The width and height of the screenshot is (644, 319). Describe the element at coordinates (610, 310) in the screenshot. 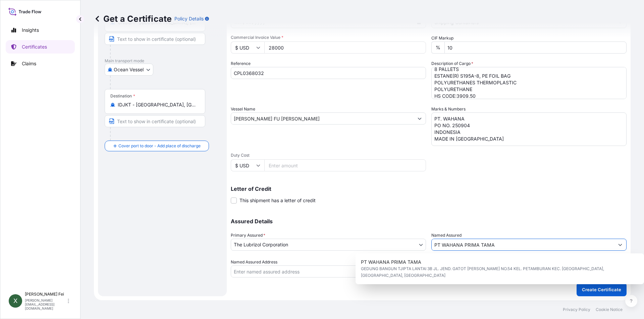

I see `p: Cookie Notice` at that location.